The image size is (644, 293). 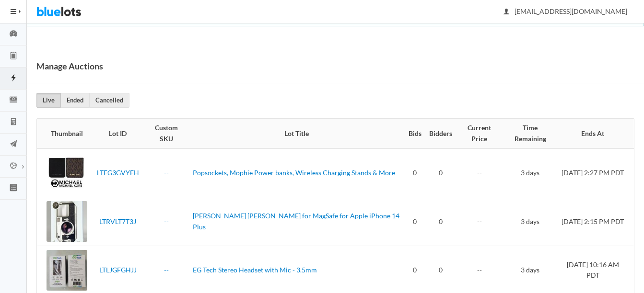 I want to click on th: Time Remaining, so click(x=530, y=134).